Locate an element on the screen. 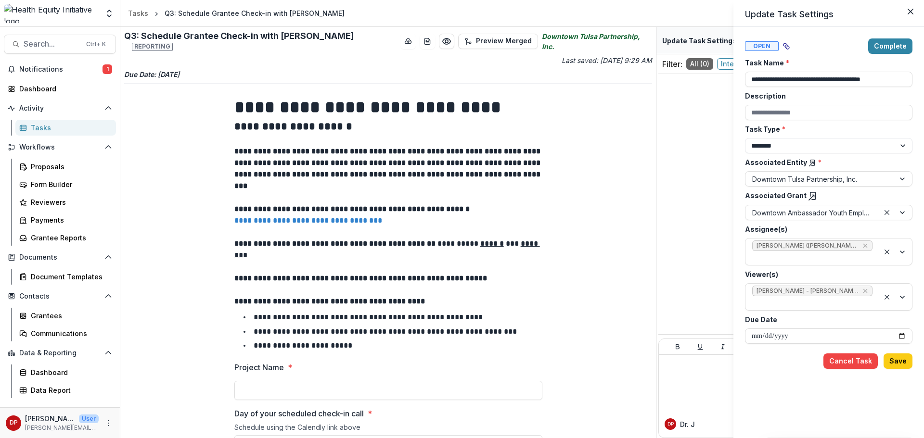  div: Remove Brian Kurtz (brian@downtowntulsa.com) is located at coordinates (865, 246).